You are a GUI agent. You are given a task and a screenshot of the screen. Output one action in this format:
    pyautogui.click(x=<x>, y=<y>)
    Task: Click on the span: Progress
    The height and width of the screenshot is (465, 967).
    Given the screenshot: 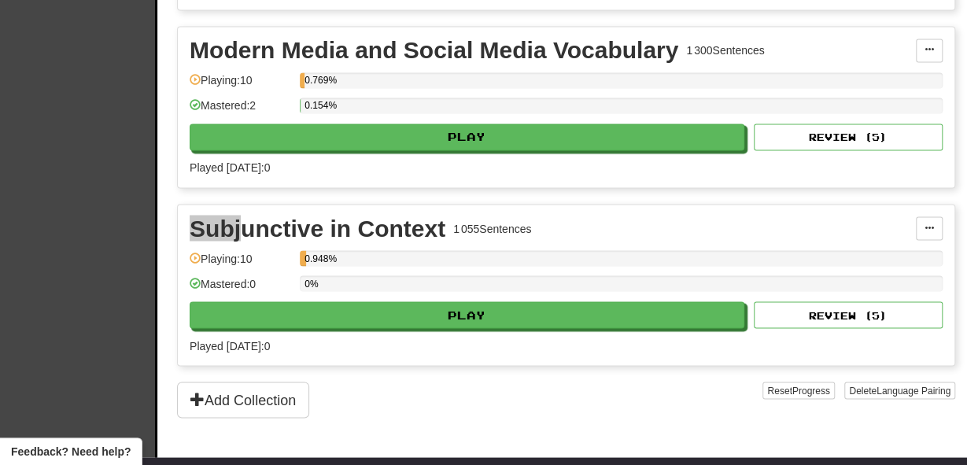 What is the action you would take?
    pyautogui.click(x=812, y=390)
    